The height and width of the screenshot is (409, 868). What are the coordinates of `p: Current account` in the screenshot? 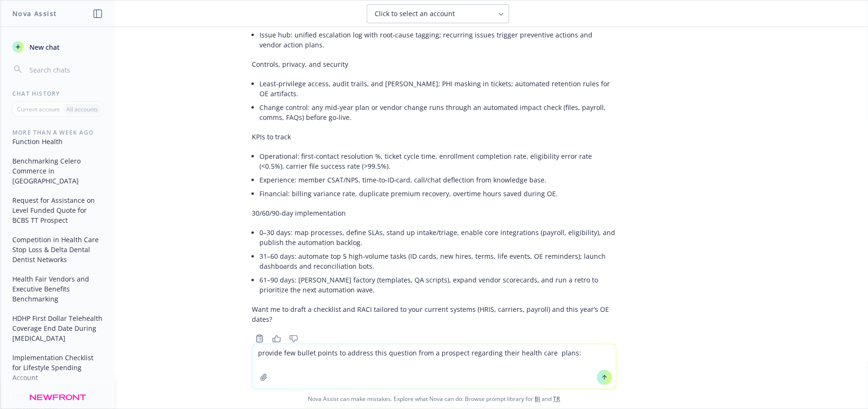 It's located at (38, 109).